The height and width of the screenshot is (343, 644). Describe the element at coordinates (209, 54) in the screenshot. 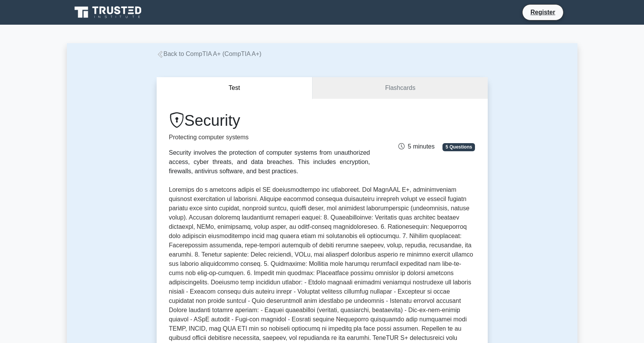

I see `a: Back to CompTIA A+ (CompTIA A+)` at that location.